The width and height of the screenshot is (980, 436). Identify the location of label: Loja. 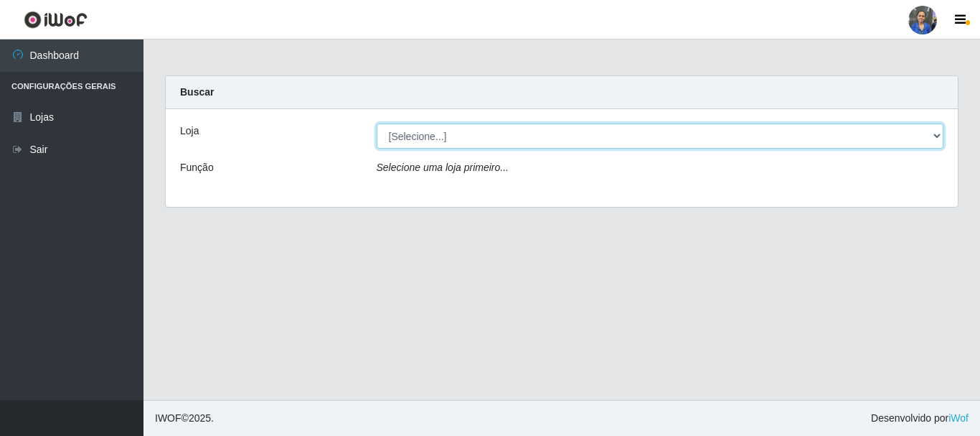
(190, 131).